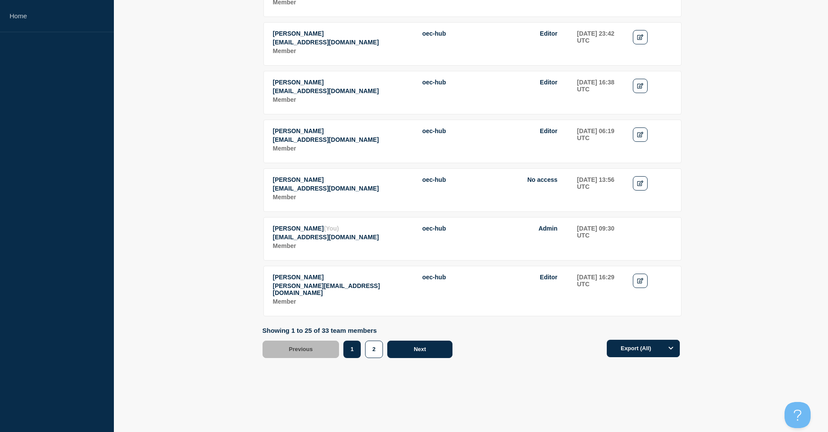 This screenshot has height=432, width=828. I want to click on p: Name: Prabhu Munuswamy, so click(343, 131).